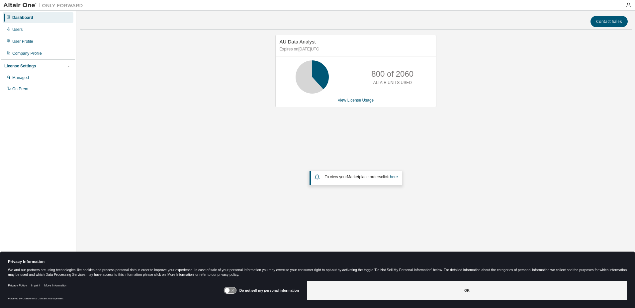  Describe the element at coordinates (17, 30) in the screenshot. I see `div: Users` at that location.